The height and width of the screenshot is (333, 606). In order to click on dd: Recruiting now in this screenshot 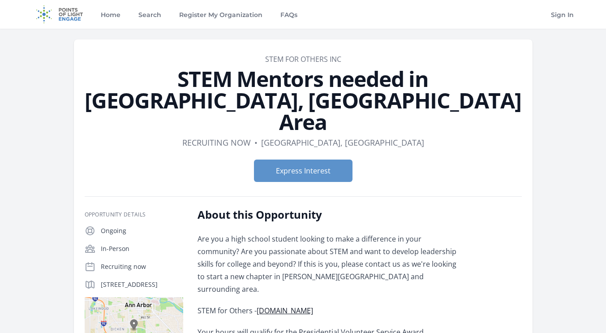, I will do `click(216, 142)`.